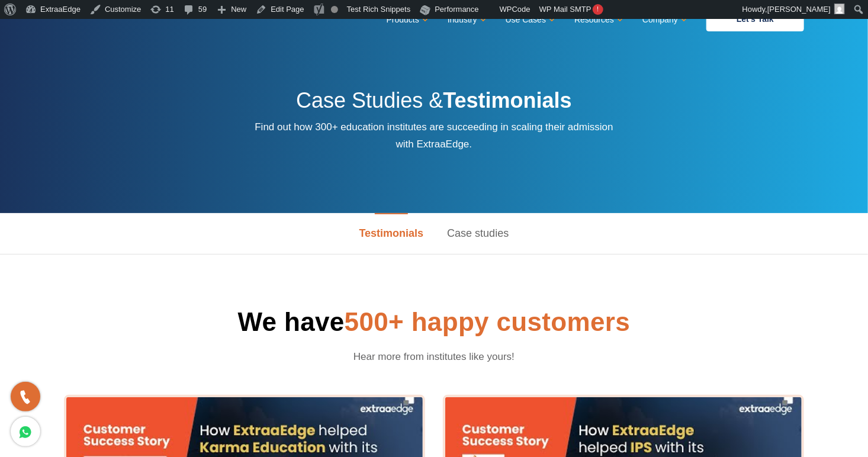  I want to click on a: Products, so click(407, 20).